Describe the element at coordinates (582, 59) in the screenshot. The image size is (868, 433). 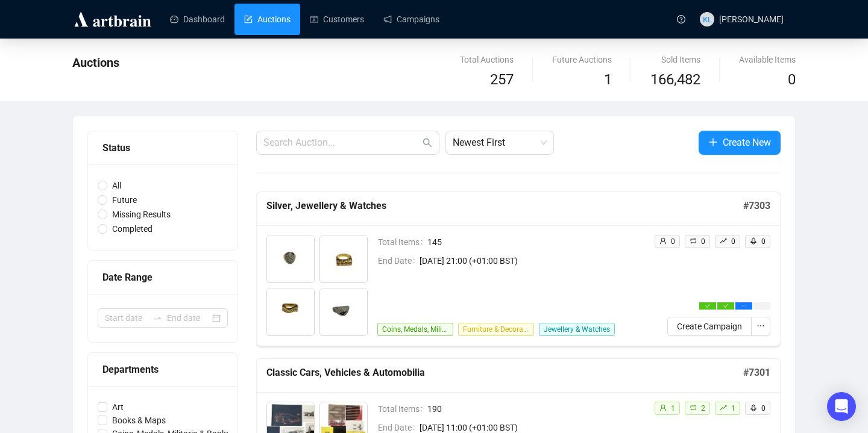
I see `div: Future Auctions` at that location.